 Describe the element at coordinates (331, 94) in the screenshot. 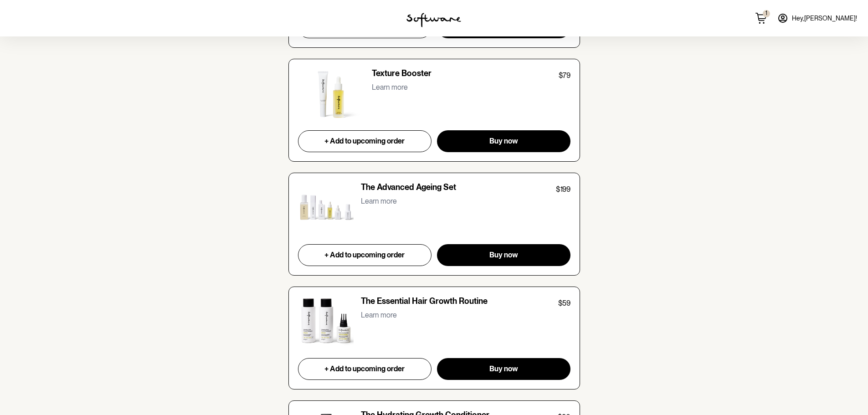

I see `img: Texture Booster product` at that location.